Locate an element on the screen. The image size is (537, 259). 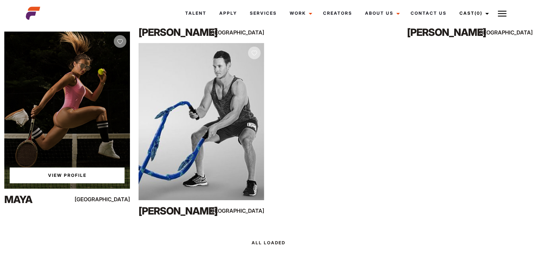
a: About Us is located at coordinates (381, 13).